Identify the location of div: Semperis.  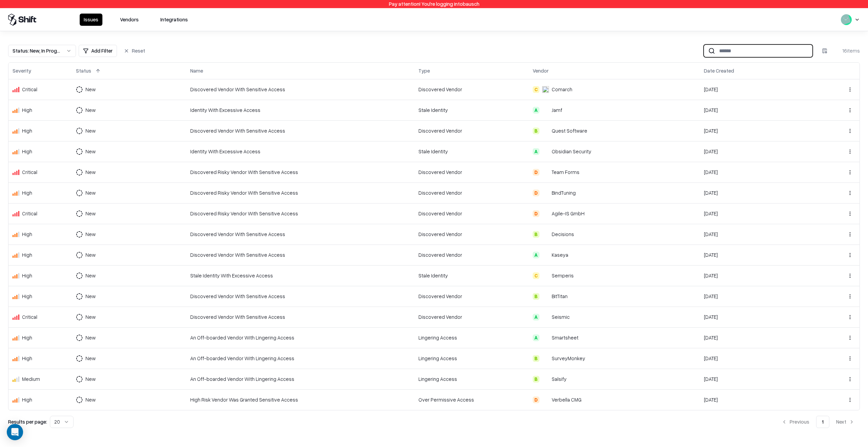
(563, 276).